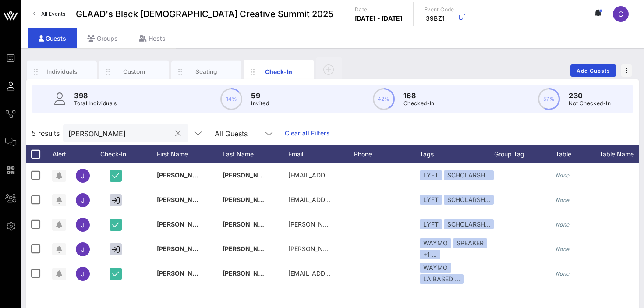 This screenshot has height=308, width=644. I want to click on div: SPEAKER, so click(470, 243).